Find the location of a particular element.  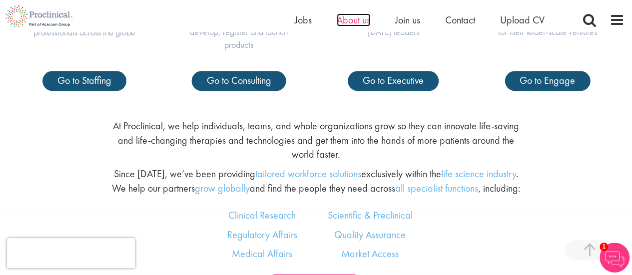

span: Go to Executive is located at coordinates (393, 80).